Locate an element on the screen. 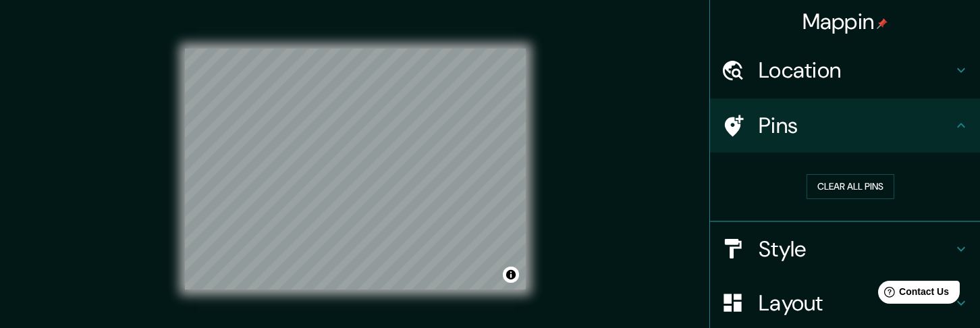 This screenshot has height=328, width=980. canvas: Map is located at coordinates (355, 169).